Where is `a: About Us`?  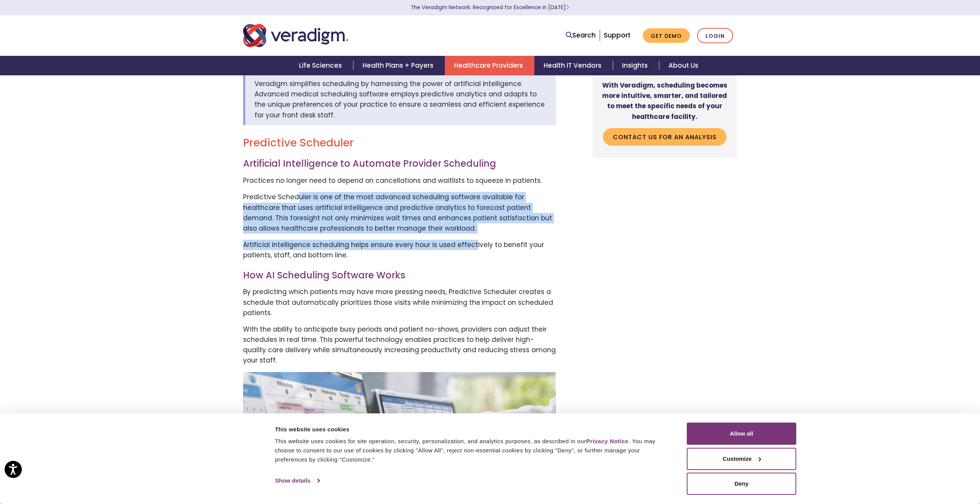
a: About Us is located at coordinates (684, 65).